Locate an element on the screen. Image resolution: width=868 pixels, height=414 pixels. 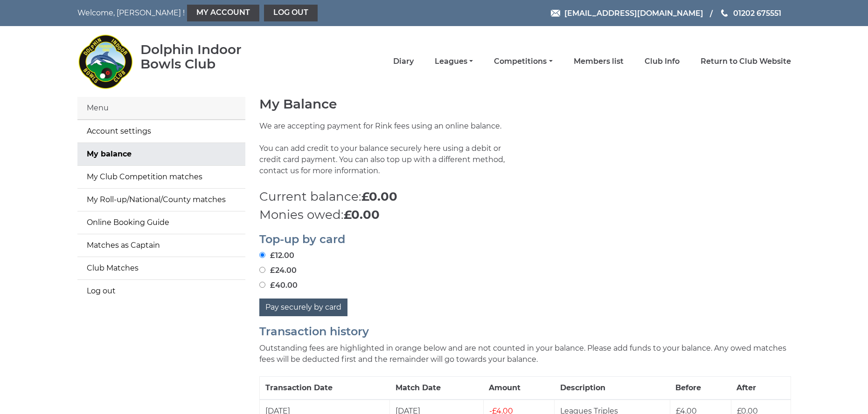
p: Current balance: is located at coordinates (525, 197).